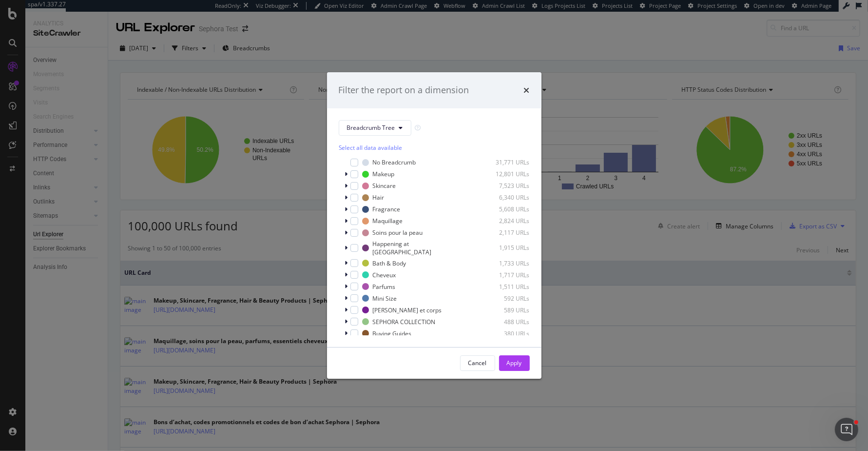 The height and width of the screenshot is (451, 868). What do you see at coordinates (385, 298) in the screenshot?
I see `div: Mini Size` at bounding box center [385, 298].